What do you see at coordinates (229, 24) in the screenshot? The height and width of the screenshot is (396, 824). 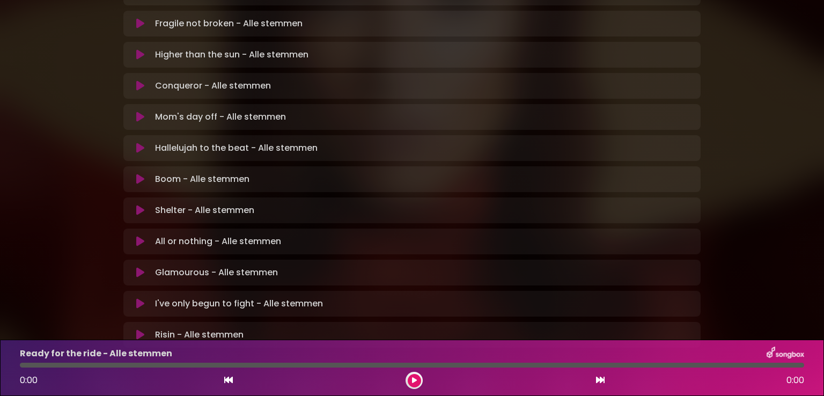 I see `p: Fragile not broken - Alle stemmen` at bounding box center [229, 24].